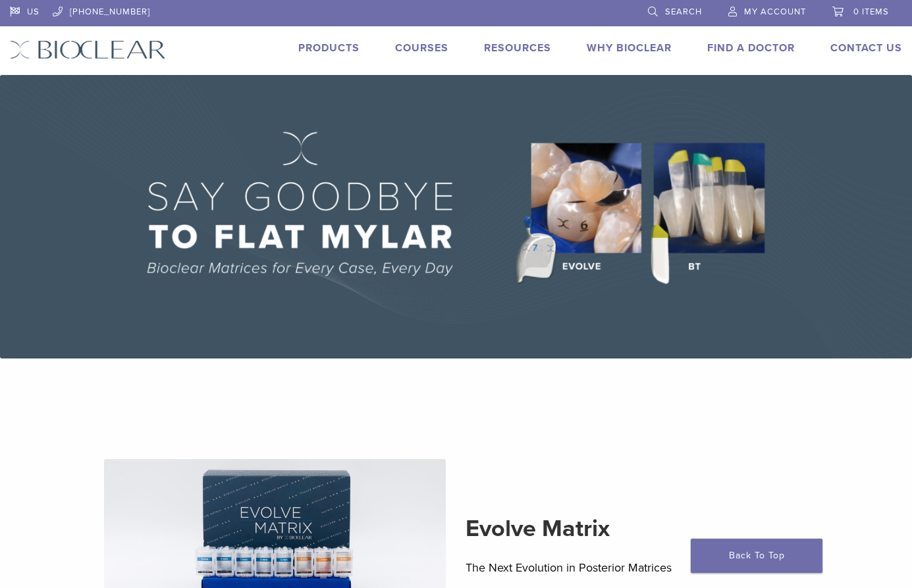 This screenshot has width=912, height=588. I want to click on a: Products, so click(328, 48).